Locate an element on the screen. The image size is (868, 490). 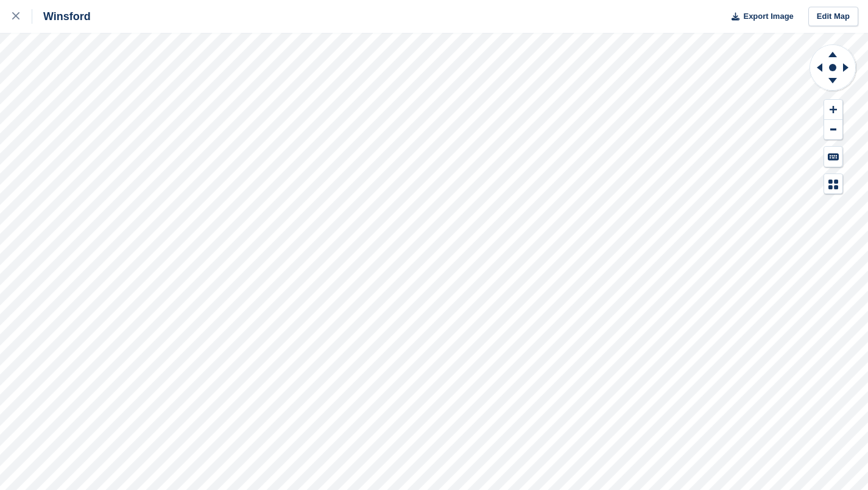
span: Export Image is located at coordinates (767, 16).